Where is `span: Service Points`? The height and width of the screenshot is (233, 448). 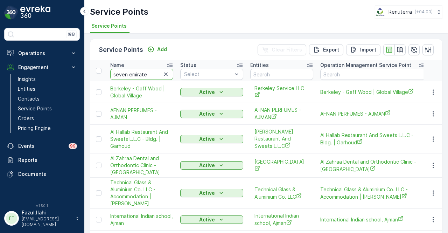
span: Service Points is located at coordinates (109, 26).